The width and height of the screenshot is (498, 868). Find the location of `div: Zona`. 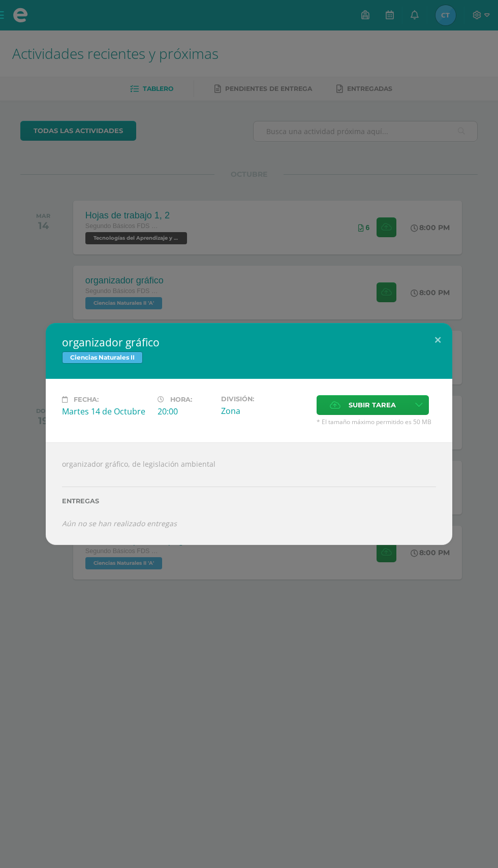

div: Zona is located at coordinates (265, 411).